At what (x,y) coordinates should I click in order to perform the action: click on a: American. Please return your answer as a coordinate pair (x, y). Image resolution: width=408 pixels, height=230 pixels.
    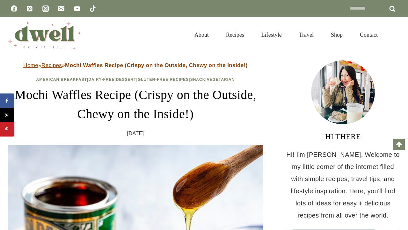
    Looking at the image, I should click on (48, 79).